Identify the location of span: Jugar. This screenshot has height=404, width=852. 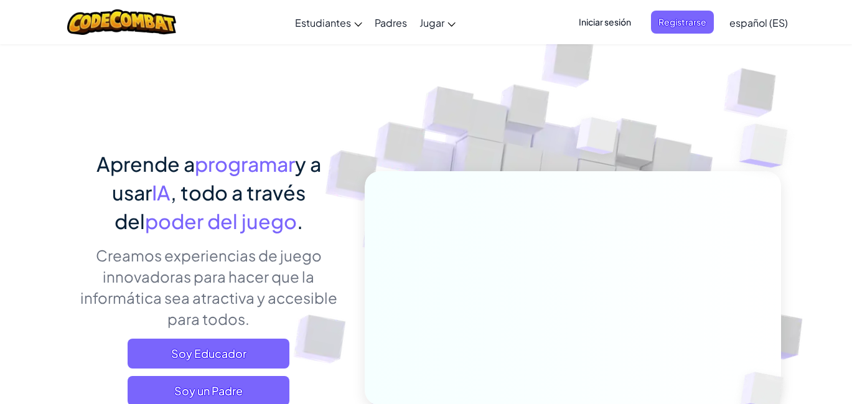
(432, 22).